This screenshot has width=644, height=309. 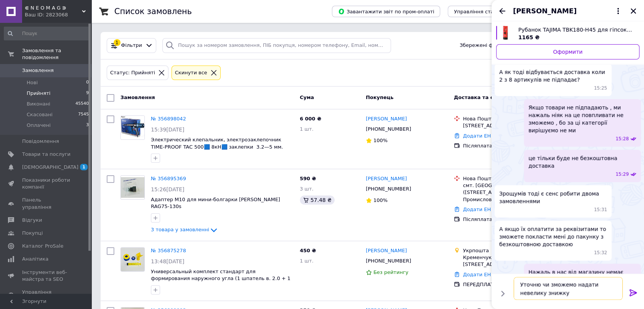 I want to click on span: Якщо товари не підпадають , ми нажаль ніяк на це повпливати не зможемо , бо за ці категорії виріш..., so click(x=582, y=119).